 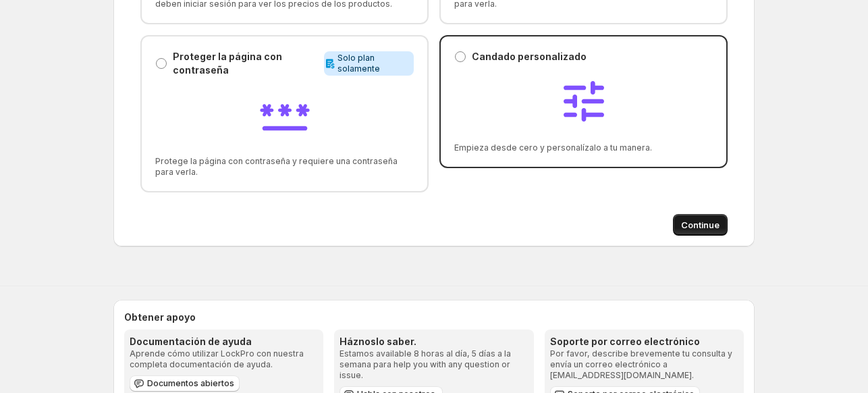 I want to click on h3: Soporte por correo electrónico, so click(x=644, y=342).